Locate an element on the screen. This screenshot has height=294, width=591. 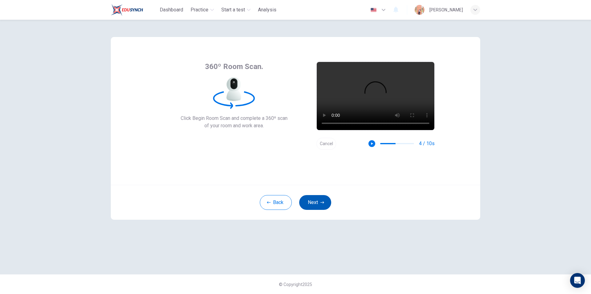
span: Practice is located at coordinates (200, 10).